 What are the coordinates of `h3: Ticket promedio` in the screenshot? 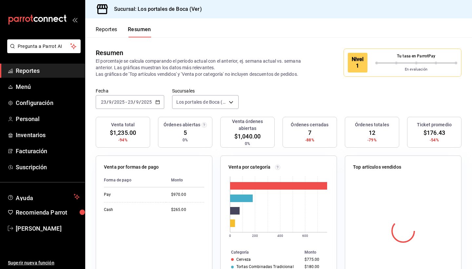 It's located at (434, 124).